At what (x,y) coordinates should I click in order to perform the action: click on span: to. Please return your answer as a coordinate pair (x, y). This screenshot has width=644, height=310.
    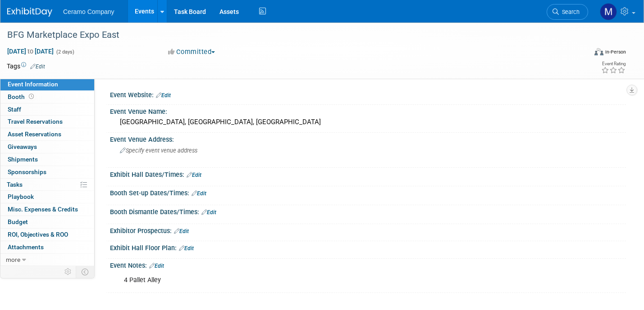
    Looking at the image, I should click on (30, 51).